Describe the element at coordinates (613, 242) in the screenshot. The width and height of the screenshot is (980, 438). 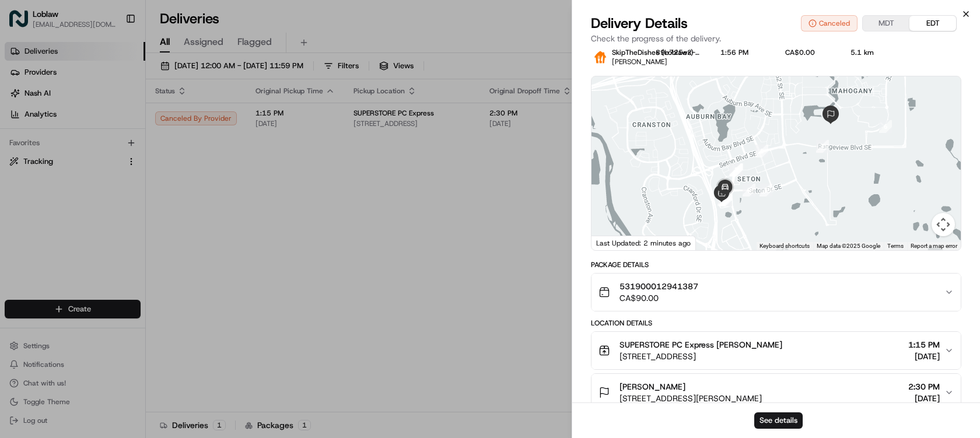
I see `img: Google` at that location.